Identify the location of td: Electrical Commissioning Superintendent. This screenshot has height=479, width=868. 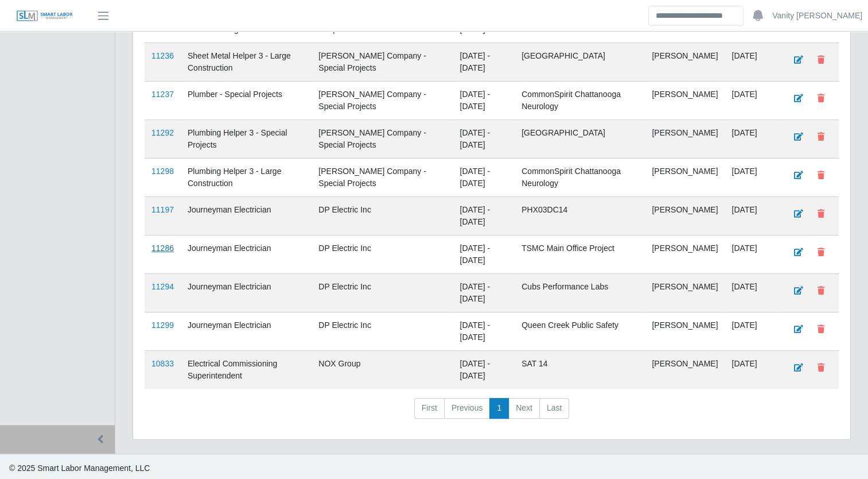
(246, 369).